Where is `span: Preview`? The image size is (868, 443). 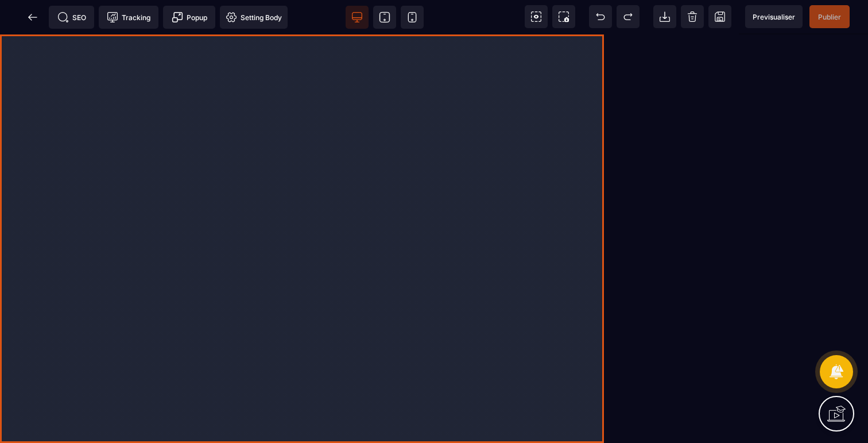
span: Preview is located at coordinates (774, 16).